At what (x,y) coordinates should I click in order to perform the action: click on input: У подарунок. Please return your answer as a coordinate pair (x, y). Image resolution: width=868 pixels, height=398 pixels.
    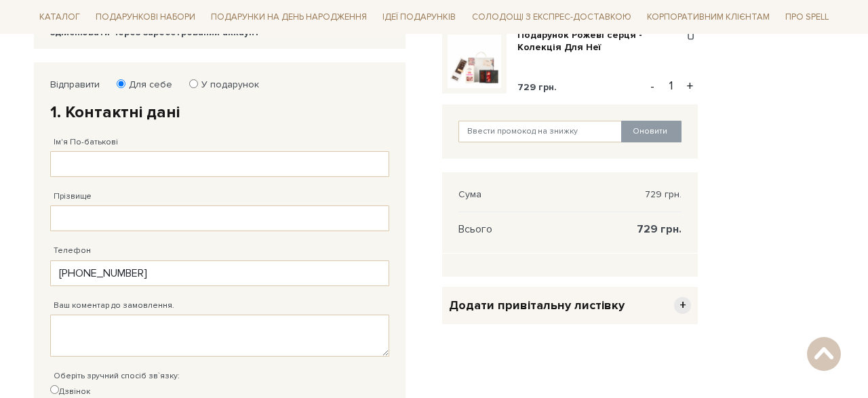
    Looking at the image, I should click on (193, 83).